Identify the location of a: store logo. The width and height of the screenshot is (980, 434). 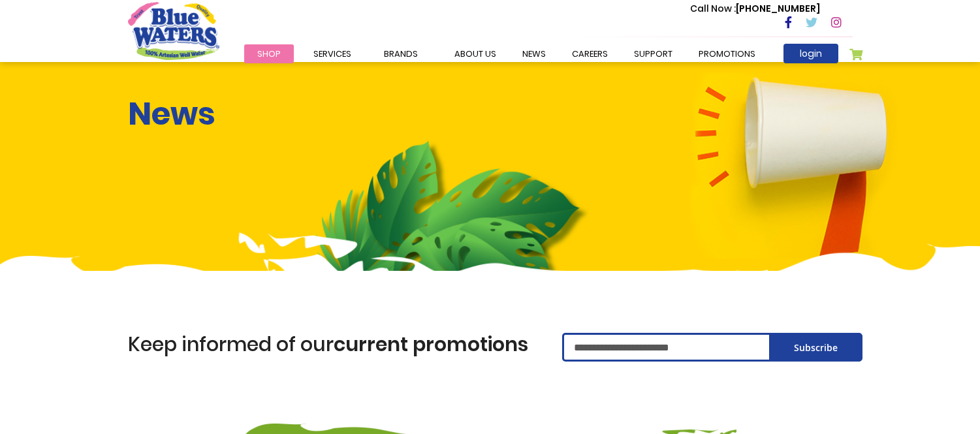
(174, 31).